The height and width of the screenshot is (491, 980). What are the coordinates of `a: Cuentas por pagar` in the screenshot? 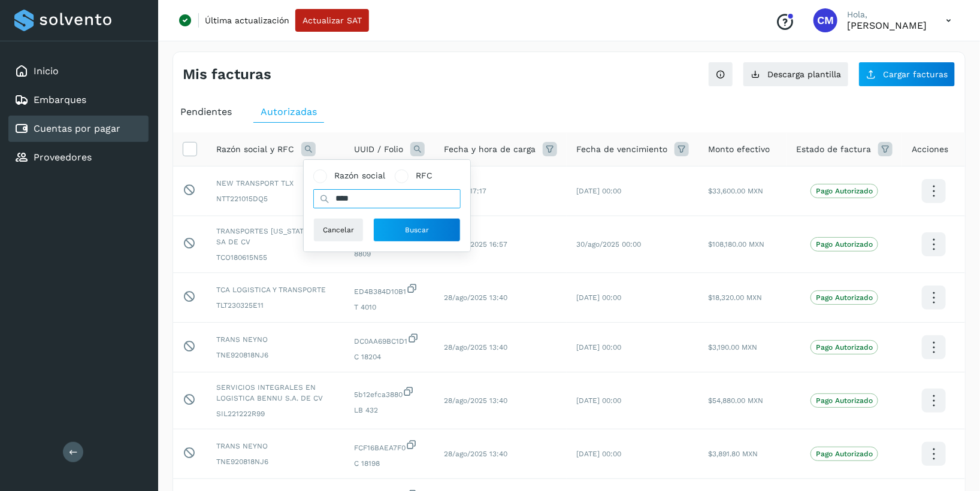 It's located at (77, 128).